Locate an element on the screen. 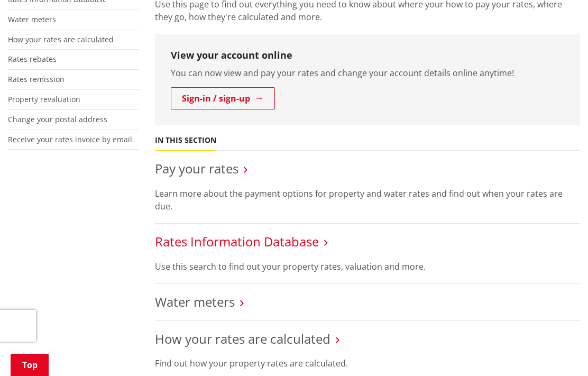 This screenshot has width=588, height=376. p: Find out how your property rates are calculated. is located at coordinates (367, 363).